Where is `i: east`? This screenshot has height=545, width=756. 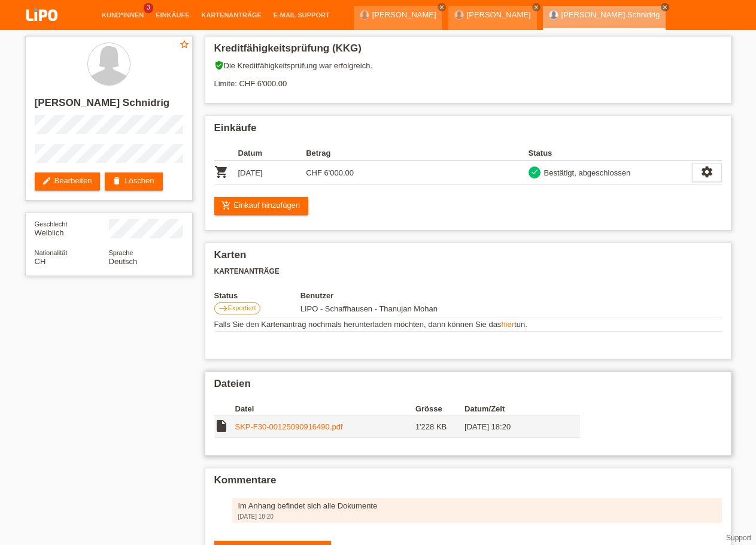
i: east is located at coordinates (223, 308).